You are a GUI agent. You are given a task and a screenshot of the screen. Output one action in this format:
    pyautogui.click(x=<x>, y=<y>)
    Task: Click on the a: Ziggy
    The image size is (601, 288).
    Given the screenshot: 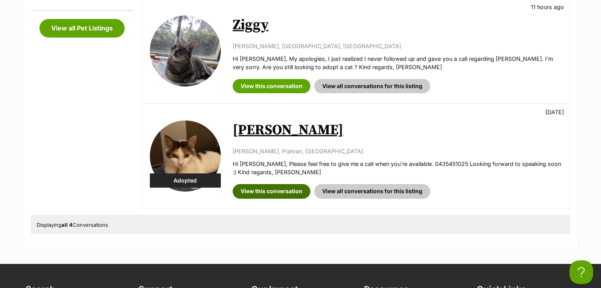 What is the action you would take?
    pyautogui.click(x=251, y=25)
    